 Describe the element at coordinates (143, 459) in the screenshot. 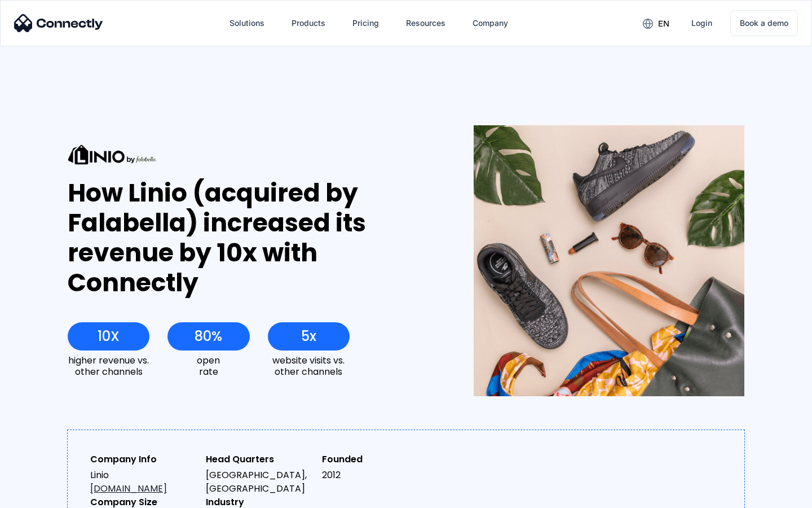

I see `div: Company Info` at that location.